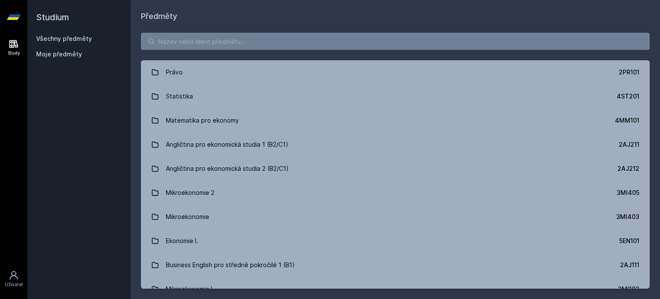 The height and width of the screenshot is (299, 660). What do you see at coordinates (179, 96) in the screenshot?
I see `div: Statistika` at bounding box center [179, 96].